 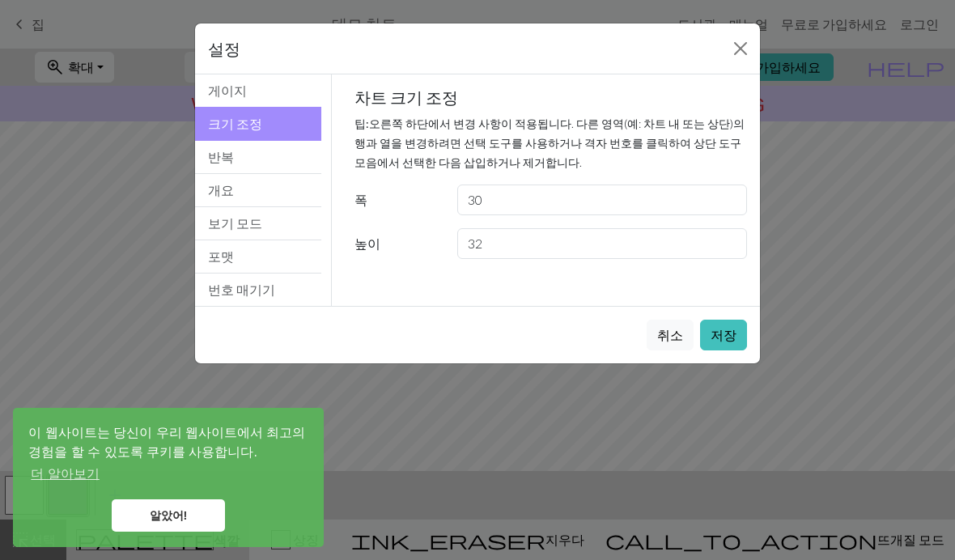 I want to click on button: 게이지, so click(x=258, y=90).